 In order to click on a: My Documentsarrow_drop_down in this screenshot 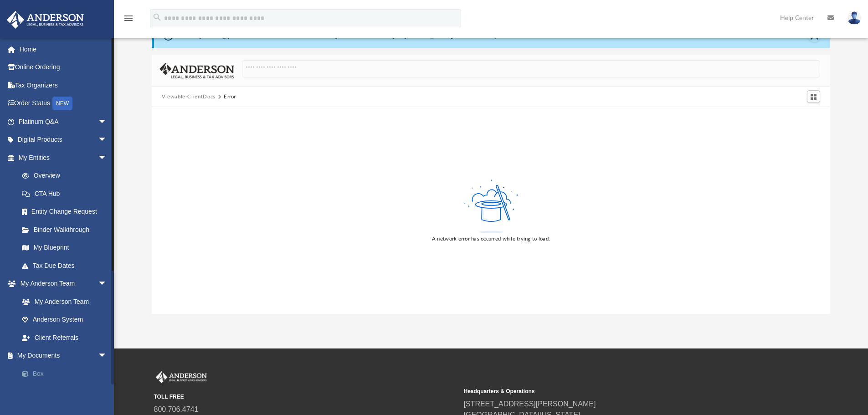, I will do `click(63, 356)`.